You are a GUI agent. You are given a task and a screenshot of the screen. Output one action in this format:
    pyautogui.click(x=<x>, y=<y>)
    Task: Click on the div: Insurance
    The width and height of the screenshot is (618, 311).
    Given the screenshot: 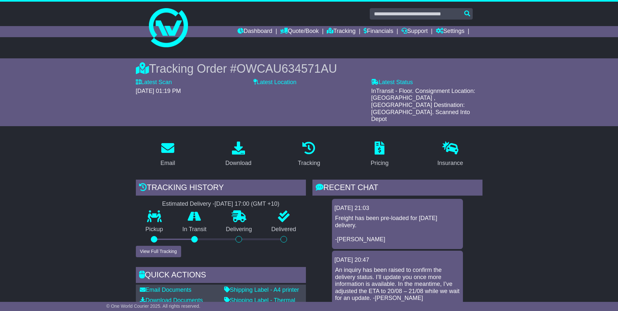 What is the action you would take?
    pyautogui.click(x=450, y=163)
    